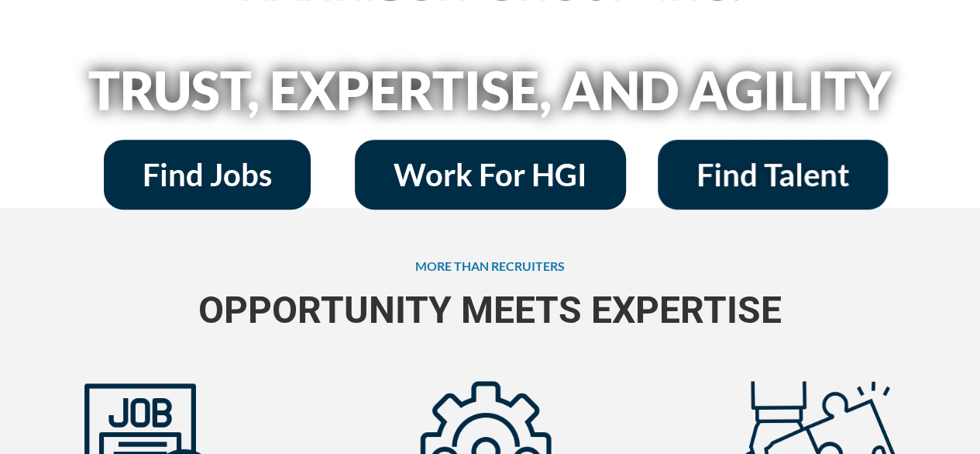  What do you see at coordinates (773, 174) in the screenshot?
I see `a: Find Talent` at bounding box center [773, 174].